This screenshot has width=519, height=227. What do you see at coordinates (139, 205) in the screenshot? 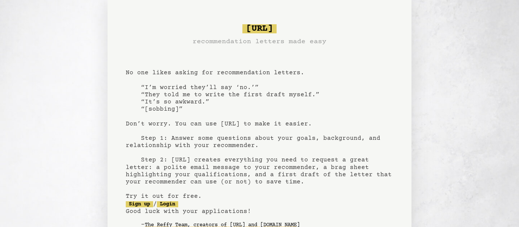
I see `a: Sign up` at bounding box center [139, 205].